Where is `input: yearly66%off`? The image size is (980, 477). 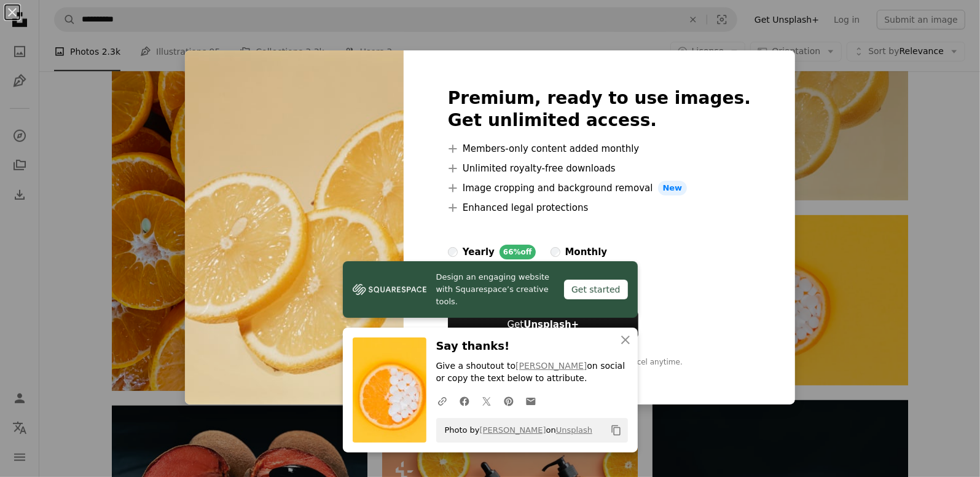
input: yearly66%off is located at coordinates (453, 252).